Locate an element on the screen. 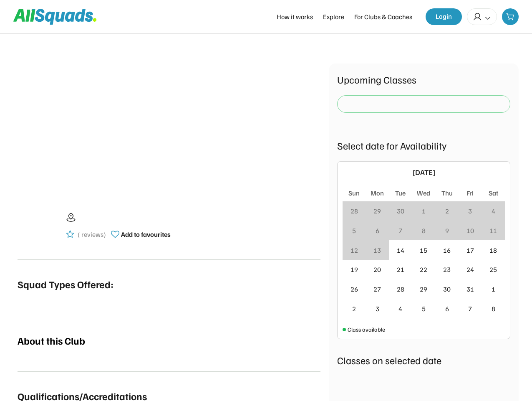 The height and width of the screenshot is (401, 532). div: 21 is located at coordinates (401, 269).